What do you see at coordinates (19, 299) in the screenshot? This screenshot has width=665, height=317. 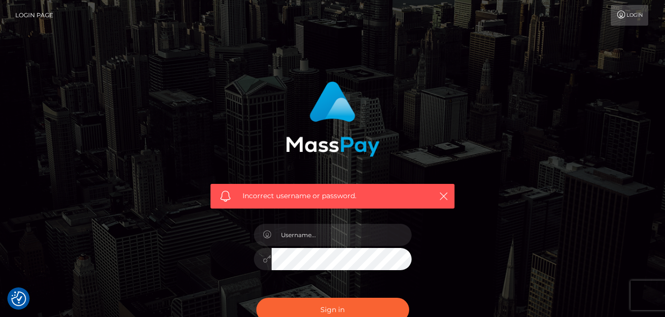 I see `button: Consent Preferences` at bounding box center [19, 299].